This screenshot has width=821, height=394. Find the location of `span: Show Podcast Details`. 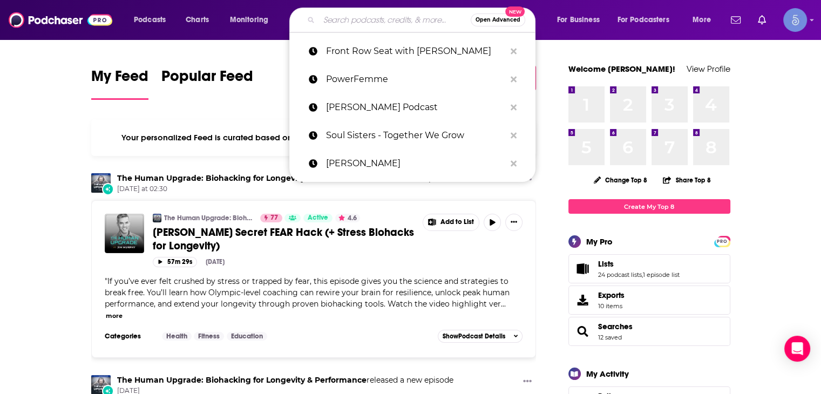

span: Show Podcast Details is located at coordinates (474, 336).